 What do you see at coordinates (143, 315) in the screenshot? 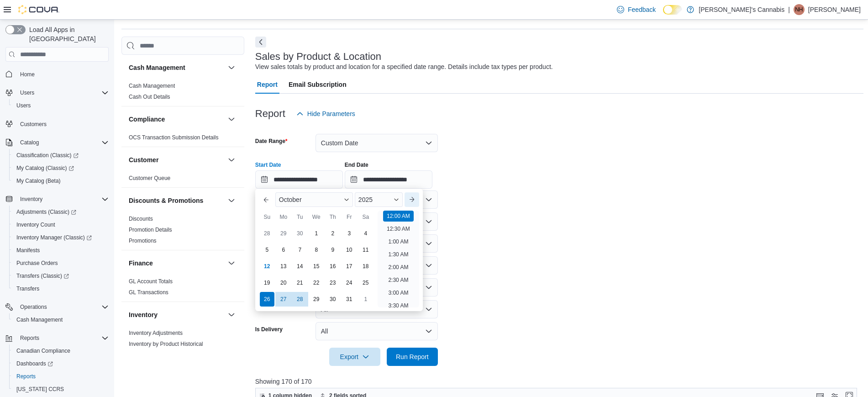
I see `h3: Inventory` at bounding box center [143, 315].